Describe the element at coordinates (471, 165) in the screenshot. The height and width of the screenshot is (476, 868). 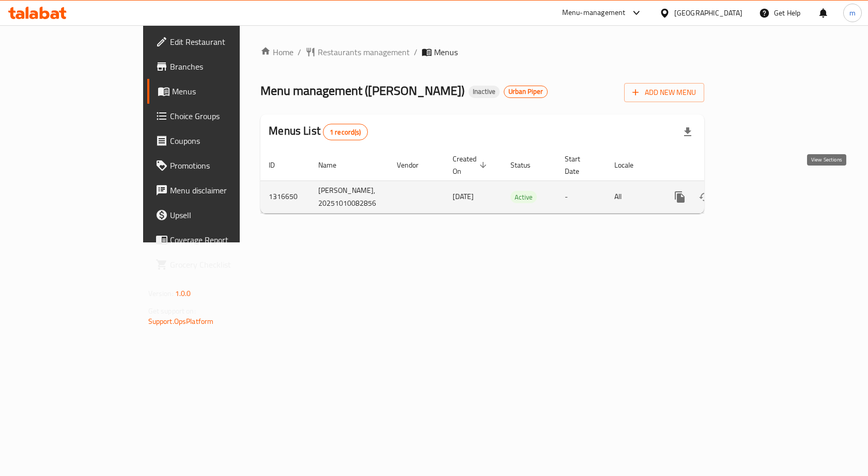
I see `span: Created On` at that location.